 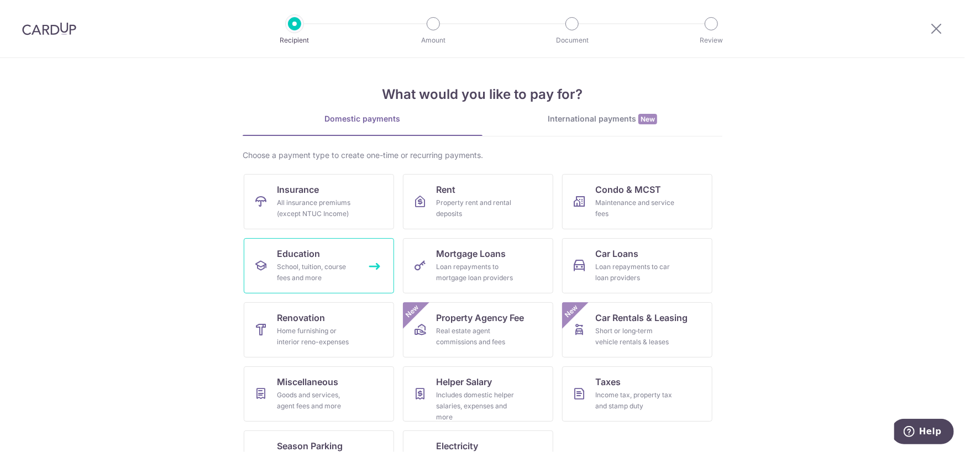 What do you see at coordinates (637, 202) in the screenshot?
I see `a: Condo & MCSTMaintenance and service fees` at bounding box center [637, 202].